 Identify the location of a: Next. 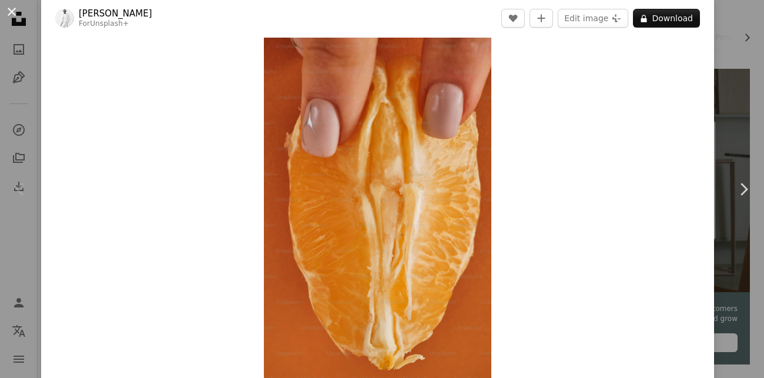
(743, 189).